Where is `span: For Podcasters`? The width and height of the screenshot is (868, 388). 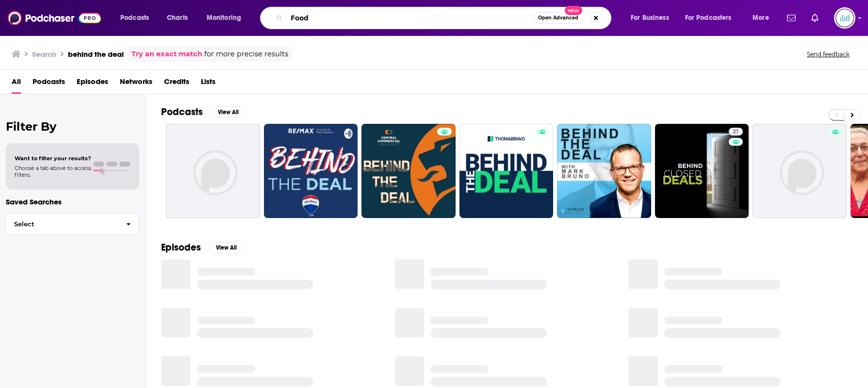
span: For Podcasters is located at coordinates (709, 18).